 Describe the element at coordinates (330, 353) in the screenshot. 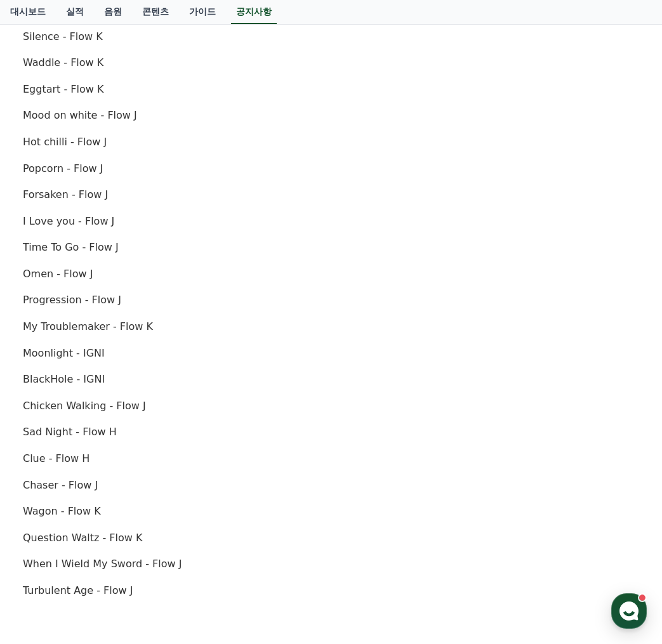

I see `p: Moonlight - IGNI` at that location.